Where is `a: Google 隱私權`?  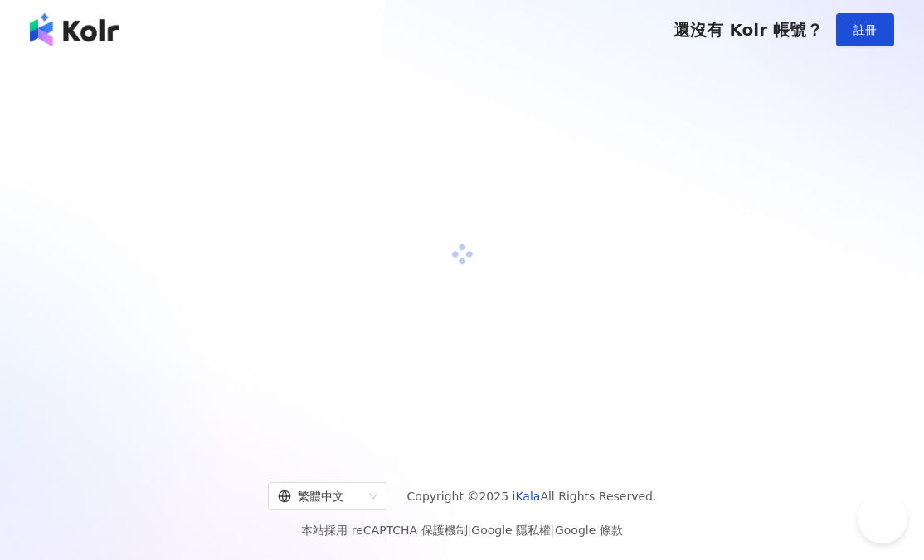 a: Google 隱私權 is located at coordinates (511, 530).